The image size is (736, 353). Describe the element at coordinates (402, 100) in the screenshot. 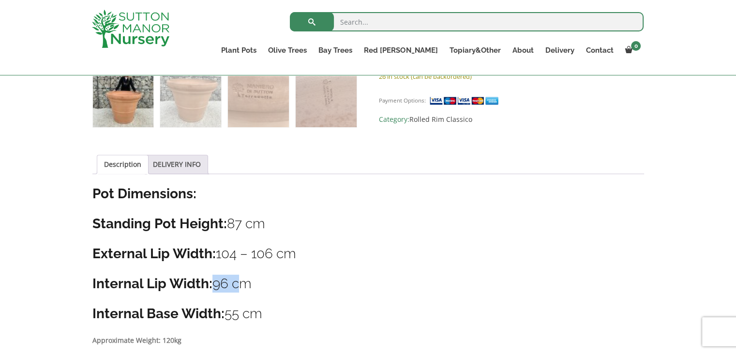

I see `small: Payment Options:` at that location.